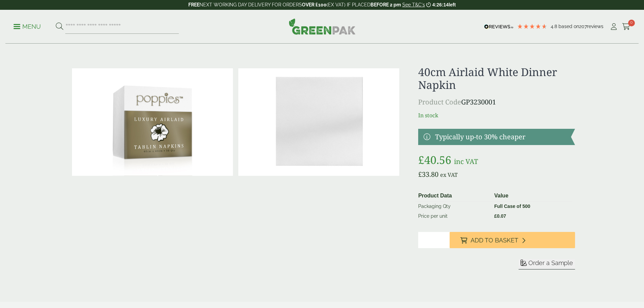 The width and height of the screenshot is (644, 308). I want to click on span: left, so click(452, 5).